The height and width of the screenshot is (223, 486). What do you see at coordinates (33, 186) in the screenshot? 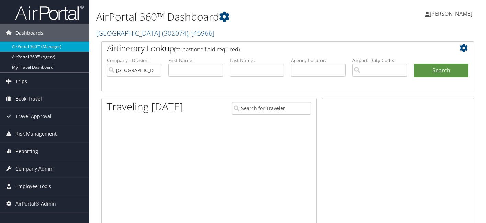
I see `span: Employee Tools` at bounding box center [33, 186].